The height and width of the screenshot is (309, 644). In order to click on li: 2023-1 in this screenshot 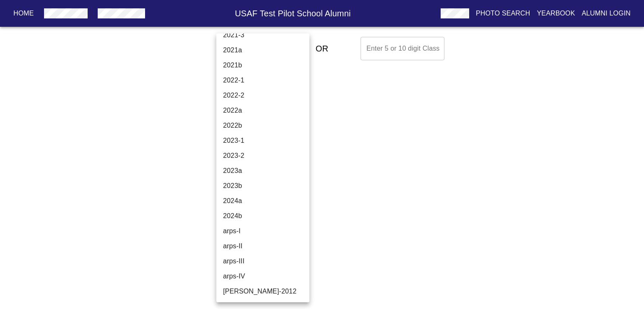, I will do `click(266, 141)`.